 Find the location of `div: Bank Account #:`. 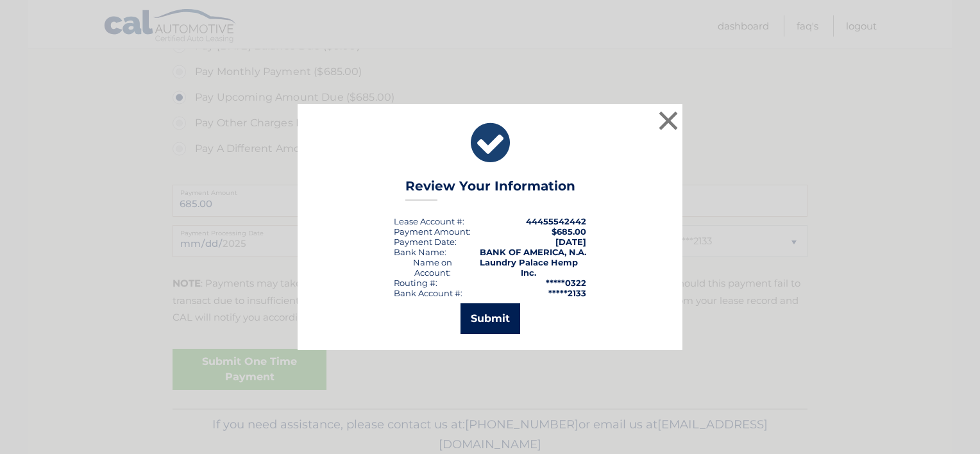

div: Bank Account #: is located at coordinates (428, 293).